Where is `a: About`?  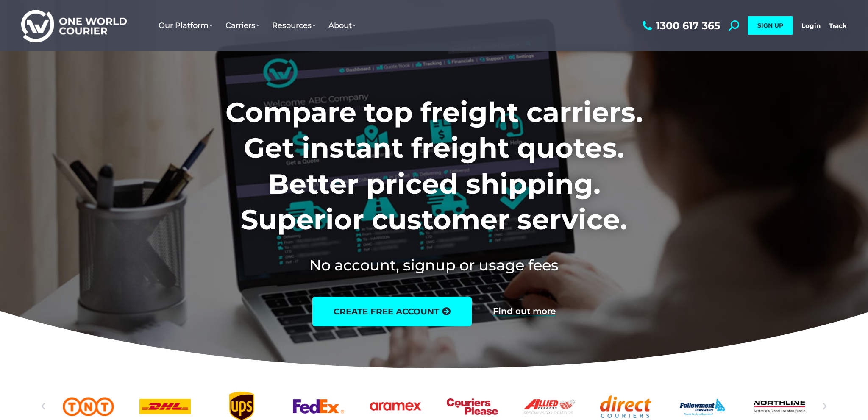
a: About is located at coordinates (342, 25).